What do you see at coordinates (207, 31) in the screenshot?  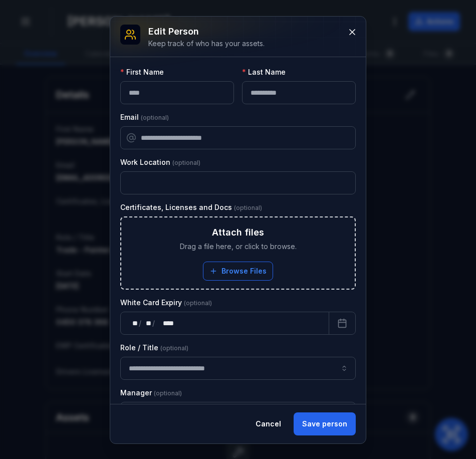 I see `h3: Edit person` at bounding box center [207, 31].